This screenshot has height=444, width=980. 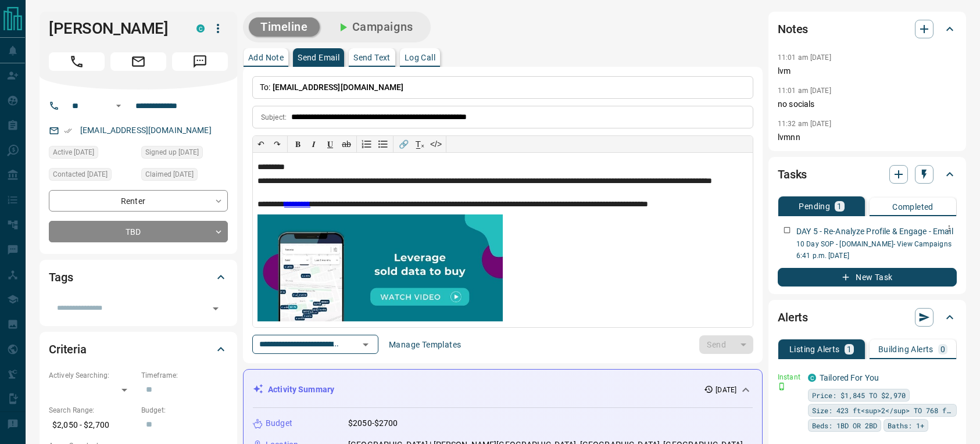 I want to click on p: $2050-$2700, so click(x=372, y=424).